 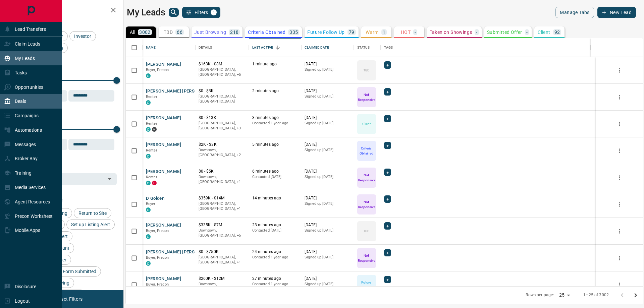 What do you see at coordinates (540, 295) in the screenshot?
I see `p: Rows per page:` at bounding box center [540, 295].